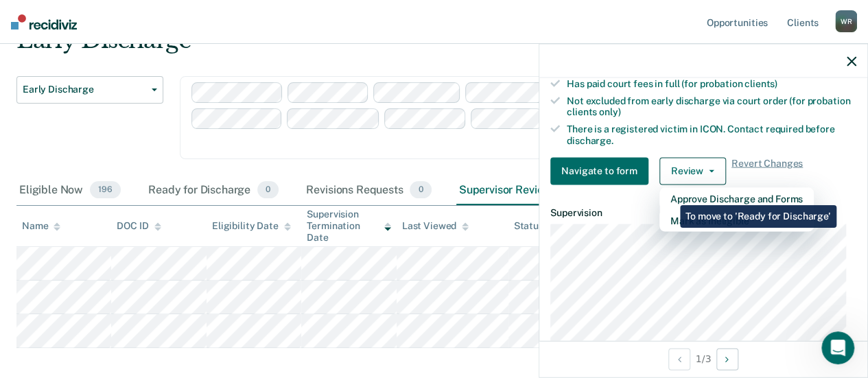 This screenshot has height=378, width=868. I want to click on span: only), so click(610, 112).